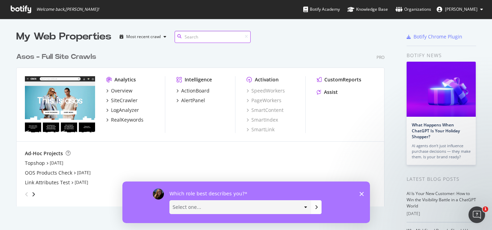 The width and height of the screenshot is (492, 230). I want to click on img: Profile image for Laura, so click(36, 12).